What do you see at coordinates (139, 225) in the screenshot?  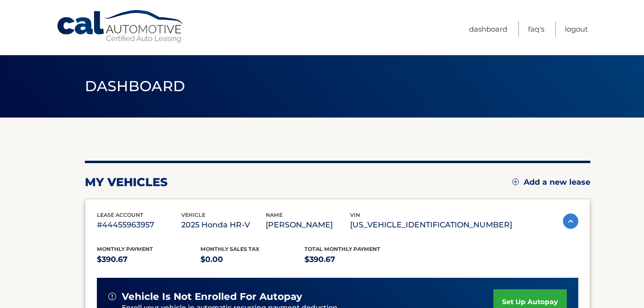 I see `p: #44455963957` at bounding box center [139, 225].